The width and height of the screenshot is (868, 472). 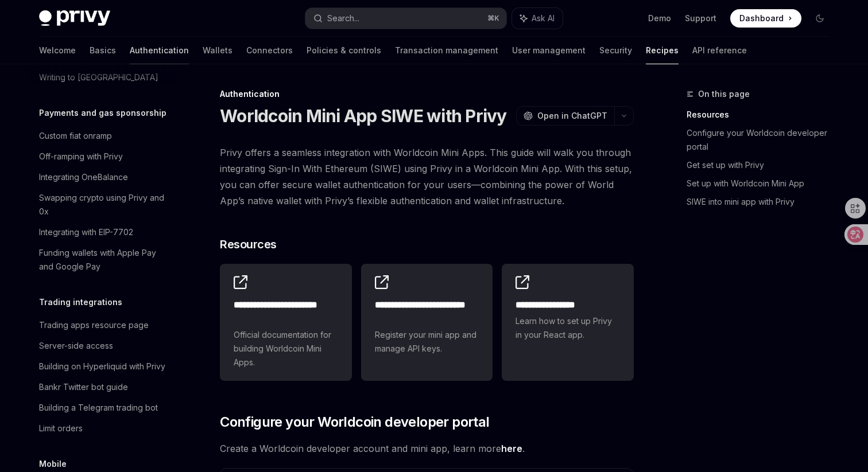 I want to click on div: Building a Telegram trading bot, so click(x=98, y=408).